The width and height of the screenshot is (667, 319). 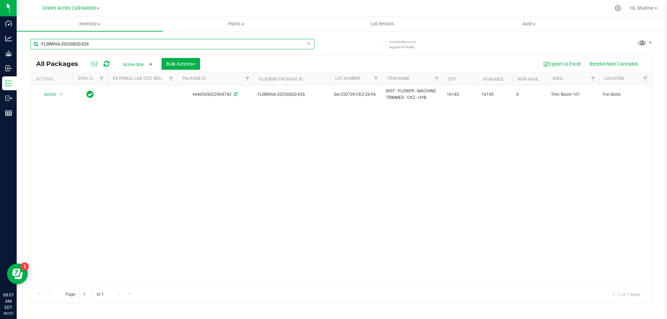 What do you see at coordinates (398, 78) in the screenshot?
I see `a: Item Name` at bounding box center [398, 78].